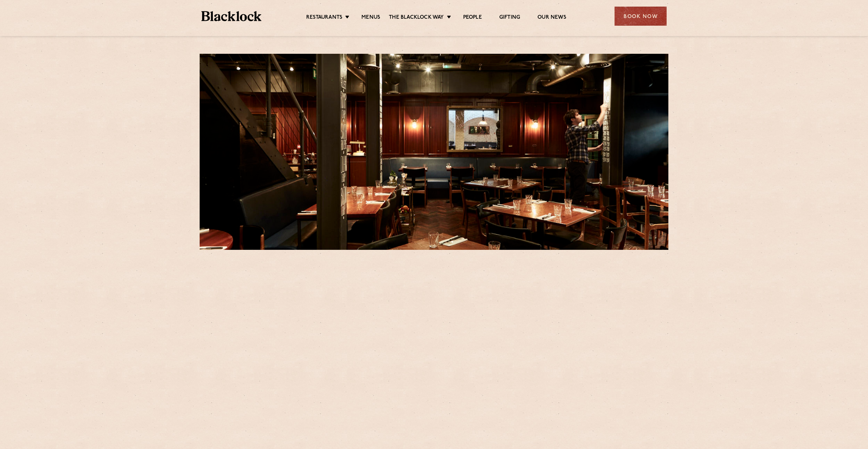 This screenshot has height=449, width=868. I want to click on a: Gifting, so click(509, 18).